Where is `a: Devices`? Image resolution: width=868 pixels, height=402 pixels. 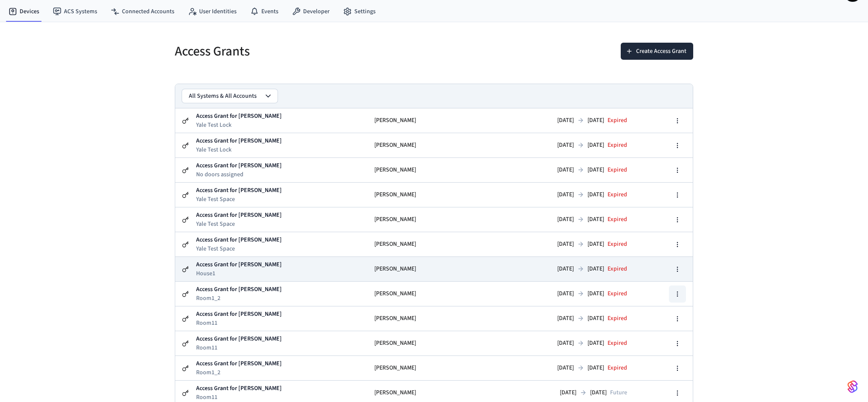 a: Devices is located at coordinates (24, 11).